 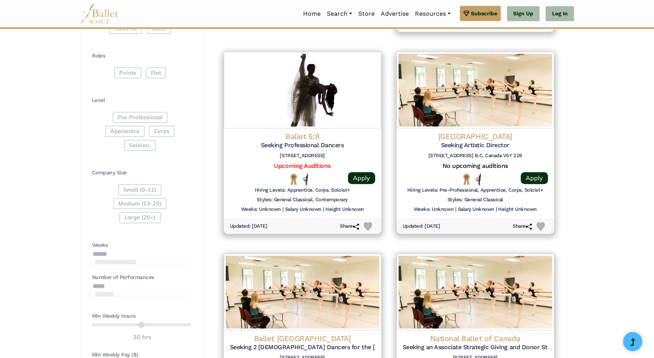 What do you see at coordinates (340, 14) in the screenshot?
I see `a: Search` at bounding box center [340, 14].